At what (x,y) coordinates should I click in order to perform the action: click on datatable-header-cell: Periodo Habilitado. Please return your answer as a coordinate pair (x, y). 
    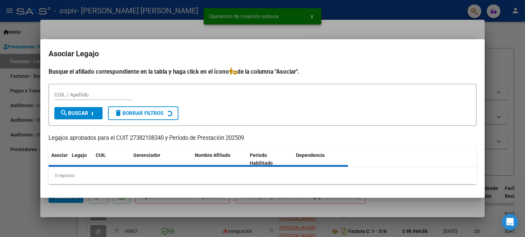
    Looking at the image, I should click on (270, 160).